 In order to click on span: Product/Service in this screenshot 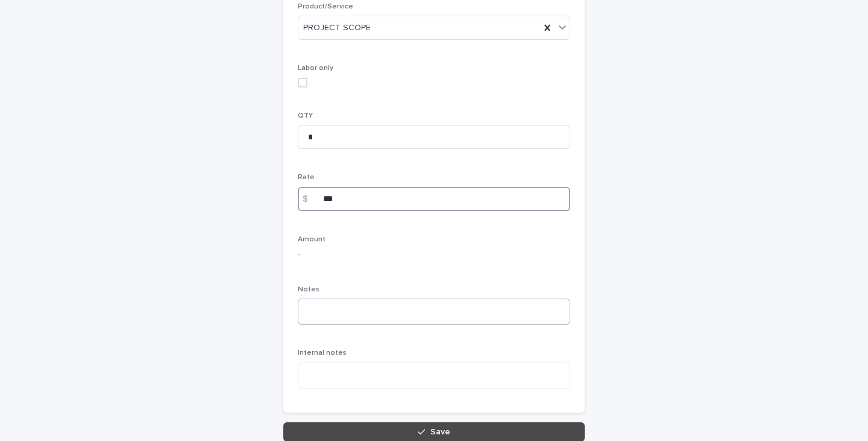, I will do `click(326, 6)`.